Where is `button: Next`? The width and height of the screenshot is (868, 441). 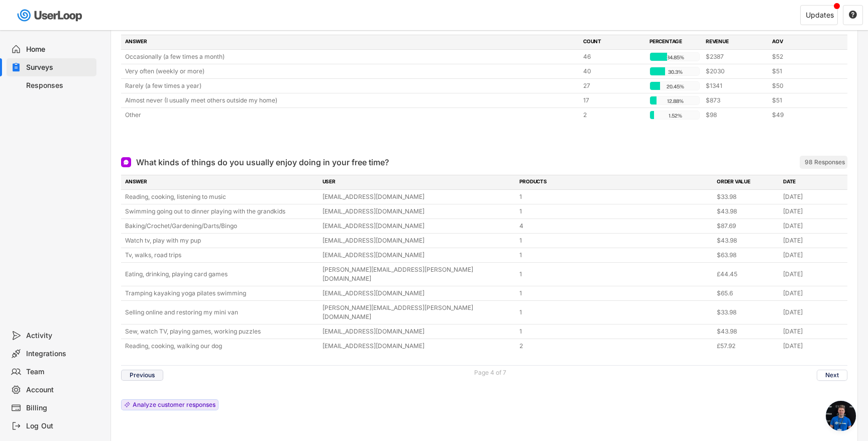 button: Next is located at coordinates (832, 375).